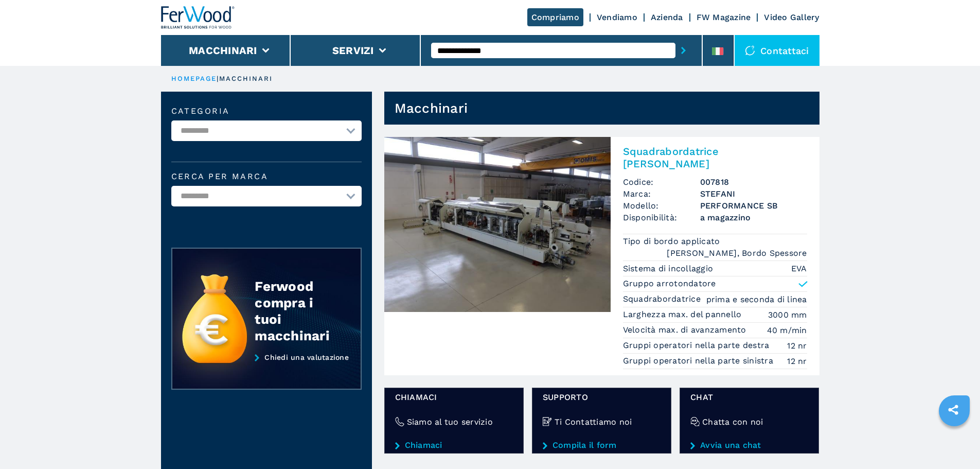 This screenshot has width=980, height=469. I want to click on span: Disponibilità:, so click(661, 217).